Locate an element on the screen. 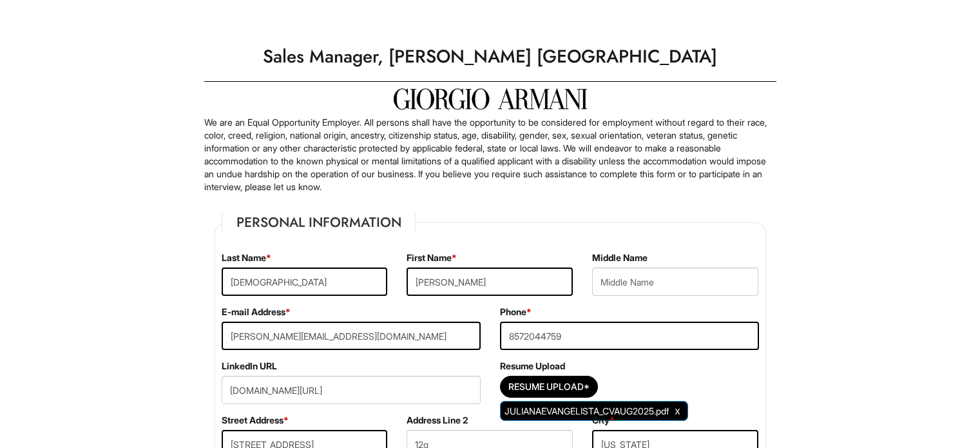 This screenshot has height=448, width=980. label: LinkedIn URL is located at coordinates (249, 366).